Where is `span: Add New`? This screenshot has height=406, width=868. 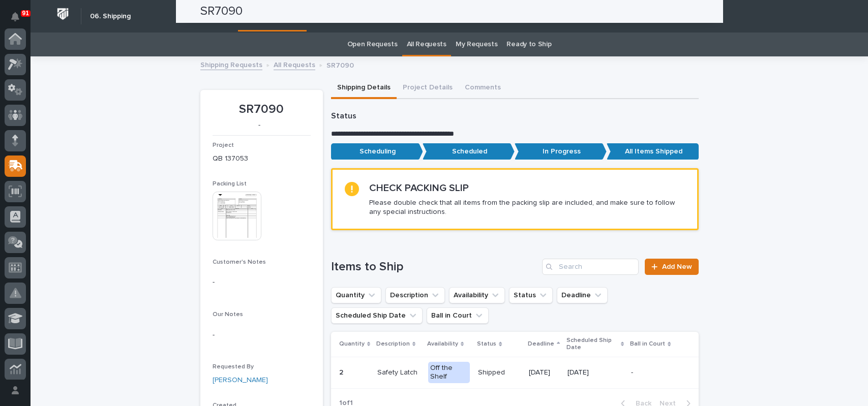
span: Add New is located at coordinates (676, 267).